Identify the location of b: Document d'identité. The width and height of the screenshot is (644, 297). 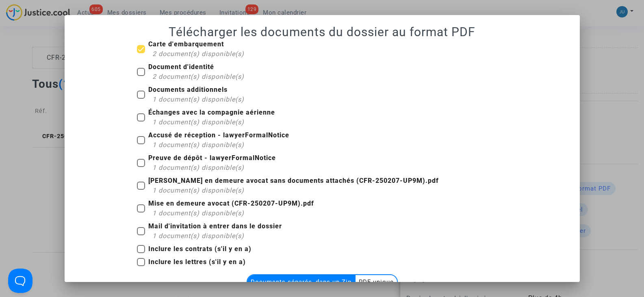
(181, 66).